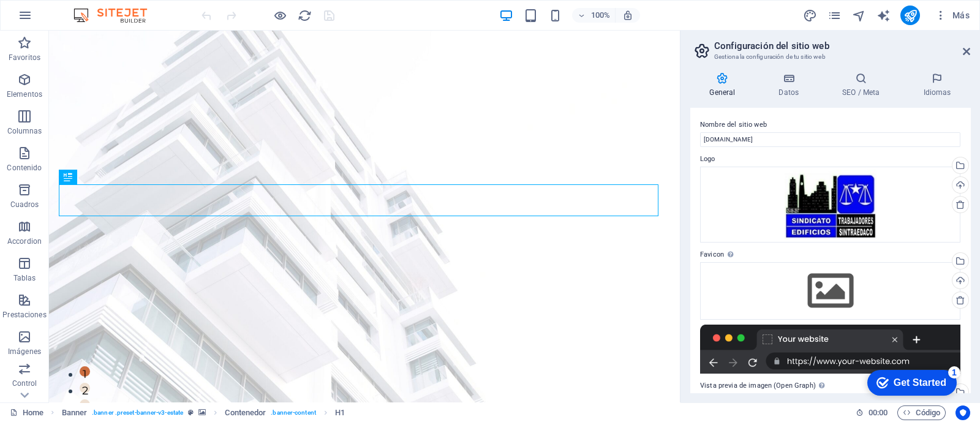  What do you see at coordinates (830, 57) in the screenshot?
I see `h3: Gestiona la configuración de tu sitio web` at bounding box center [830, 57].